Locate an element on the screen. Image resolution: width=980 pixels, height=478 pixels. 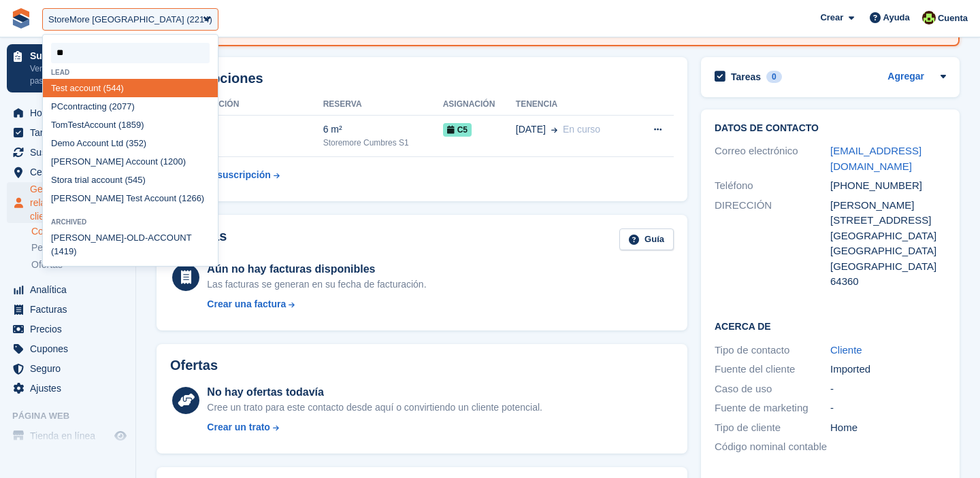
div: 6 m² is located at coordinates (383, 129).